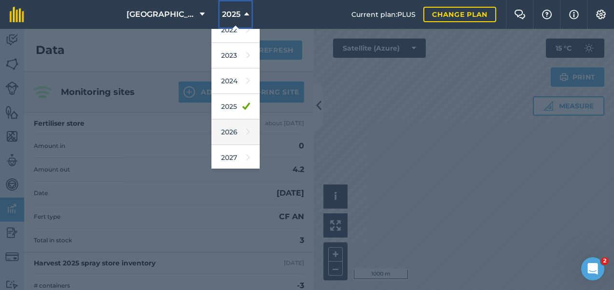 The width and height of the screenshot is (614, 290). I want to click on a: Change plan, so click(459, 14).